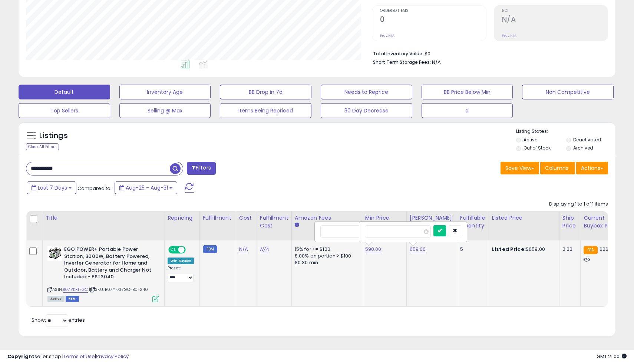  I want to click on div: 15% for <= $100, so click(326, 249).